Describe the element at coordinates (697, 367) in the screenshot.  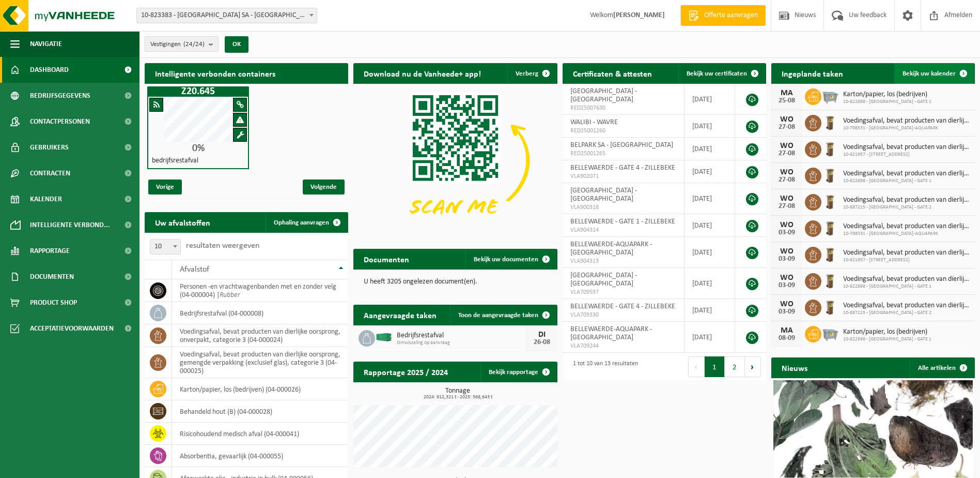
I see `button: Previous` at that location.